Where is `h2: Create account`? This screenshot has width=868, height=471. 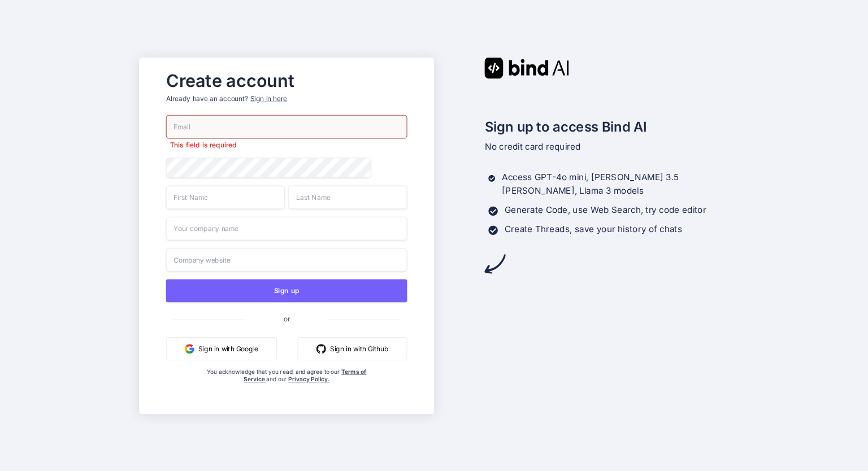
h2: Create account is located at coordinates (285, 80).